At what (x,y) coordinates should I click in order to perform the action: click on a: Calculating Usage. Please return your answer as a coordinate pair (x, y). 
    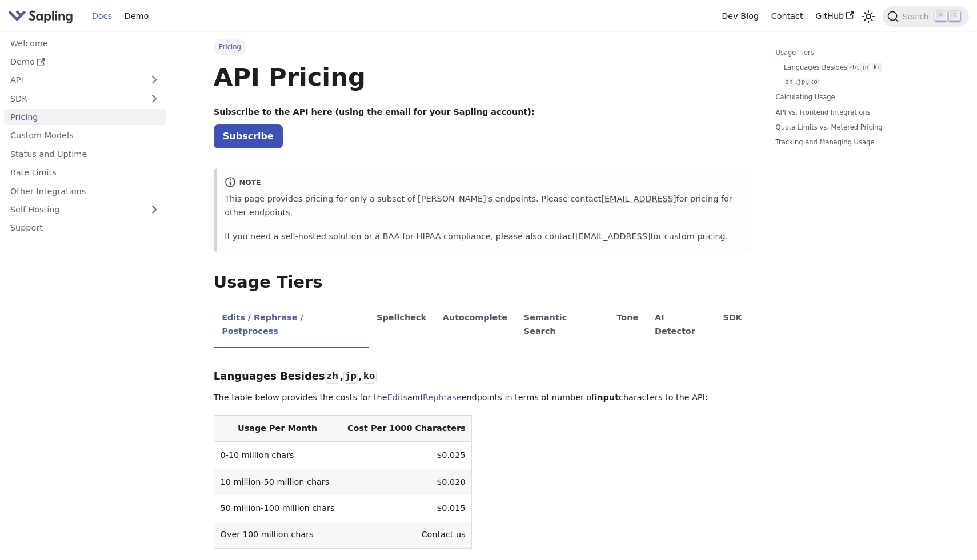
    Looking at the image, I should click on (853, 97).